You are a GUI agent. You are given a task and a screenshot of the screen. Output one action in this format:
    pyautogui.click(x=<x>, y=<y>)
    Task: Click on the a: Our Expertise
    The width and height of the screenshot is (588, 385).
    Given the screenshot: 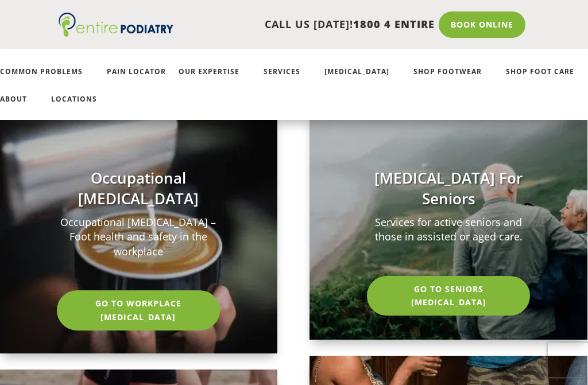 What is the action you would take?
    pyautogui.click(x=214, y=79)
    